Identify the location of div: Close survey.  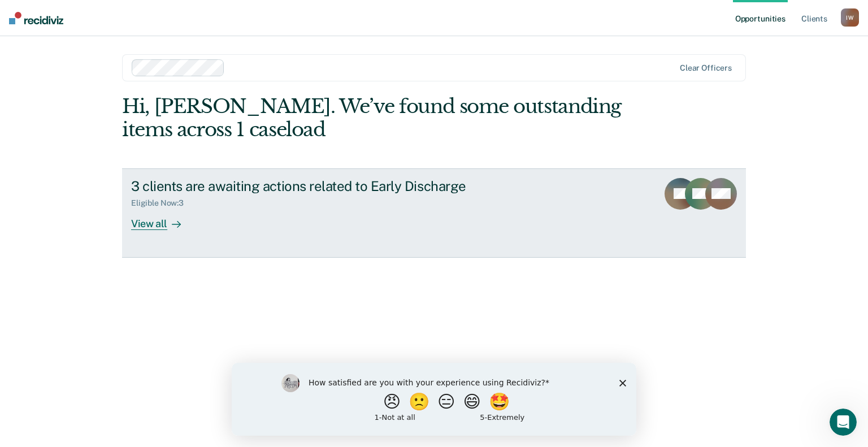
(391, 21).